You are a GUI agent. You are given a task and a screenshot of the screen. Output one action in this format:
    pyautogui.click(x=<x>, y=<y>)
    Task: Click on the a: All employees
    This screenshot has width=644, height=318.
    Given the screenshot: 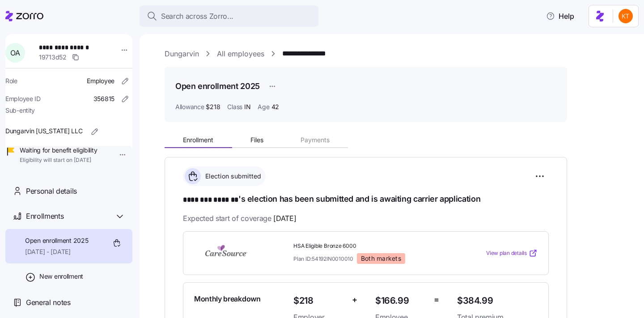 What is the action you would take?
    pyautogui.click(x=240, y=54)
    